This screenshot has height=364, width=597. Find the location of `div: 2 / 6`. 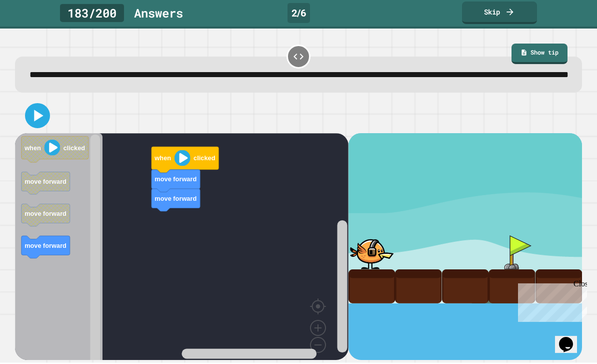

div: 2 / 6 is located at coordinates (298, 14).